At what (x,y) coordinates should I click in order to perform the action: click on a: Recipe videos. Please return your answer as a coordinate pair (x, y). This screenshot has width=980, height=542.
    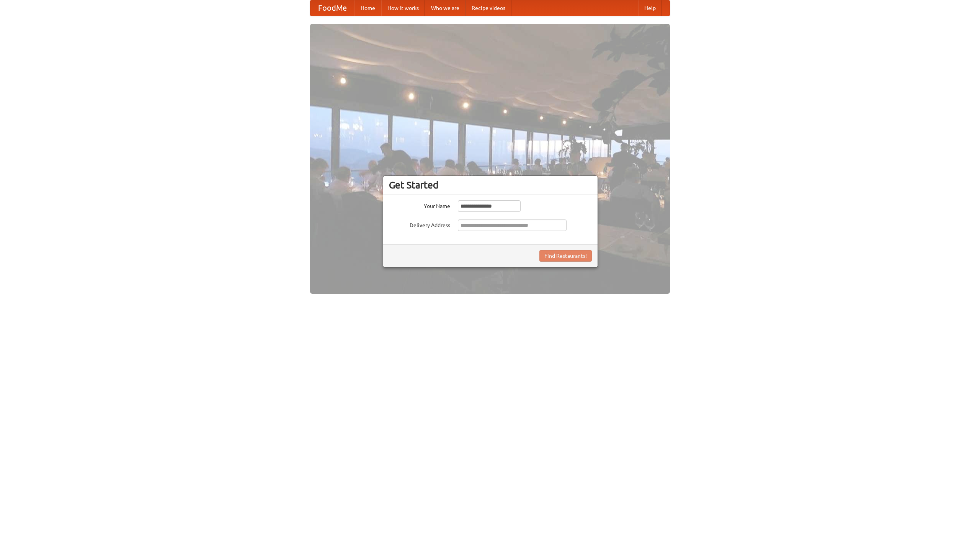
    Looking at the image, I should click on (488, 8).